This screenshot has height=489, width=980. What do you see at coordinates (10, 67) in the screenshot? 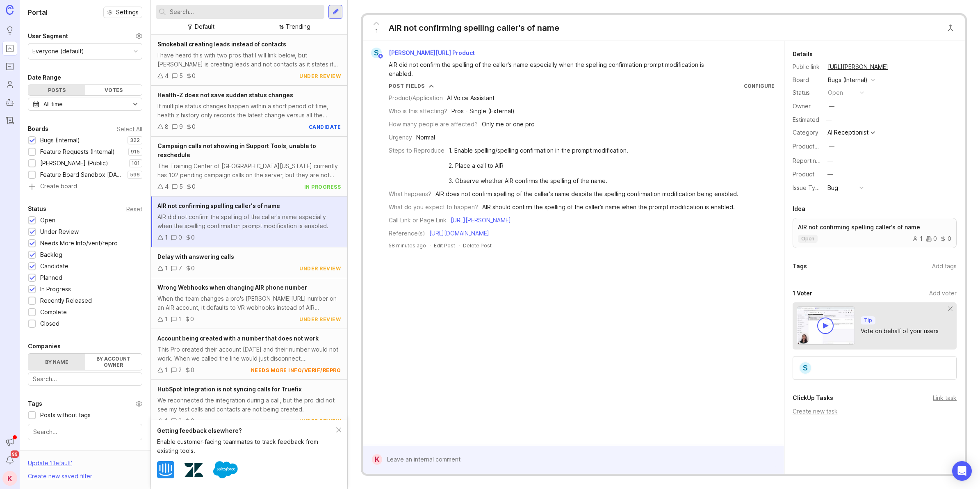
I see `a: Roadmaps` at bounding box center [10, 67].